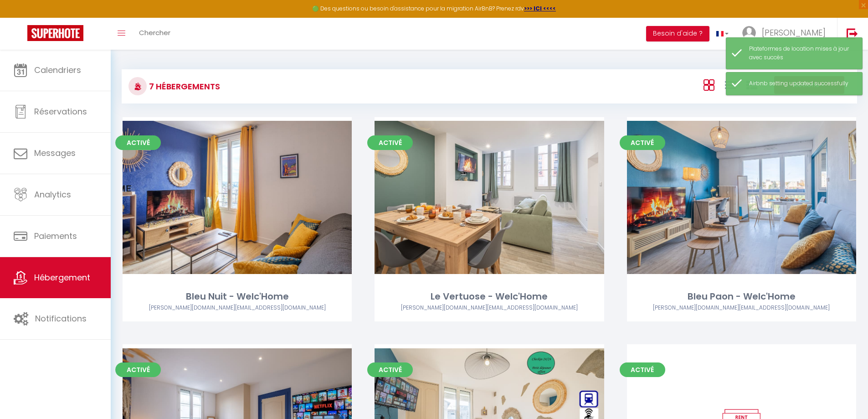 The image size is (868, 419). I want to click on img: logout, so click(852, 33).